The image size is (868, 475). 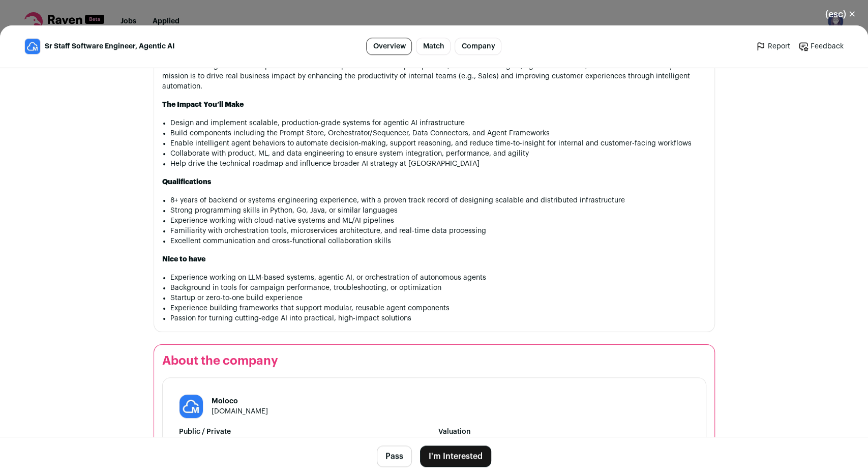 What do you see at coordinates (439, 231) in the screenshot?
I see `li: Familiarity with orchestration tools, microservices architecture, and real-time data processing` at bounding box center [439, 231].